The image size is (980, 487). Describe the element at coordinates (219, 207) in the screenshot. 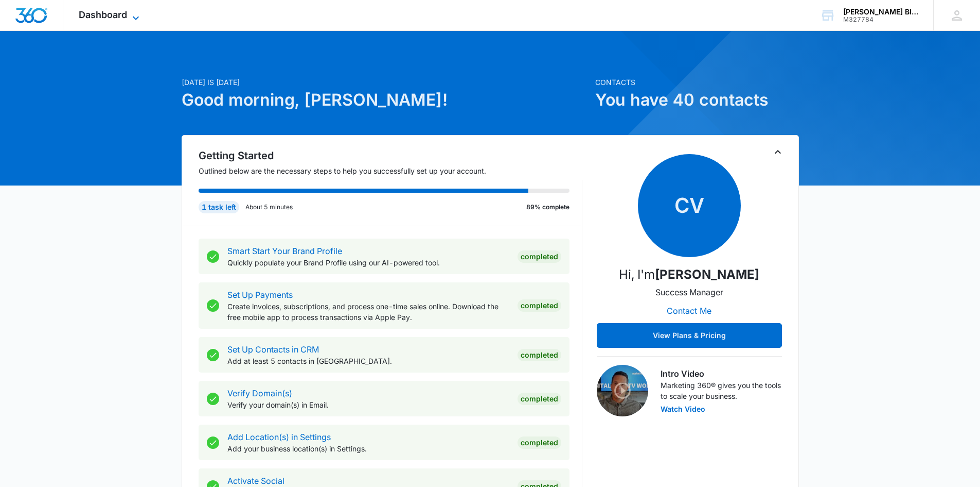

I see `div: 1 task left` at that location.